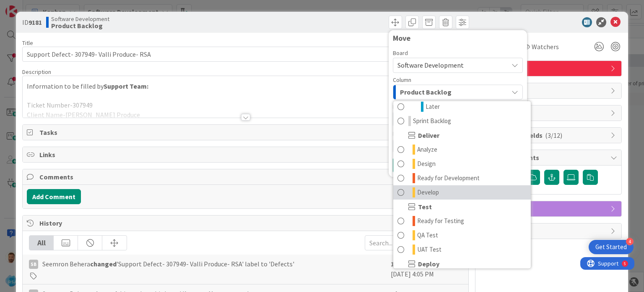 The width and height of the screenshot is (644, 292). Describe the element at coordinates (462, 149) in the screenshot. I see `a: Analyze` at that location.